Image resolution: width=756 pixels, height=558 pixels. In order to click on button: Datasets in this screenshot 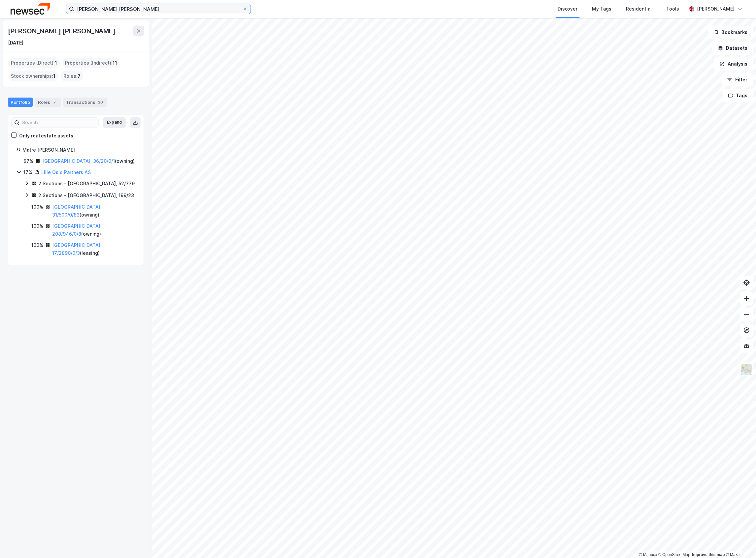, I will do `click(732, 48)`.